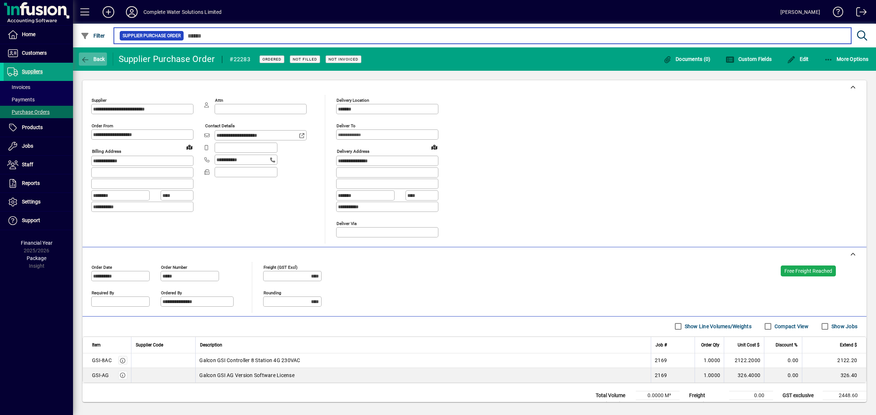 The height and width of the screenshot is (415, 876). What do you see at coordinates (149, 345) in the screenshot?
I see `span: Supplier Code` at bounding box center [149, 345].